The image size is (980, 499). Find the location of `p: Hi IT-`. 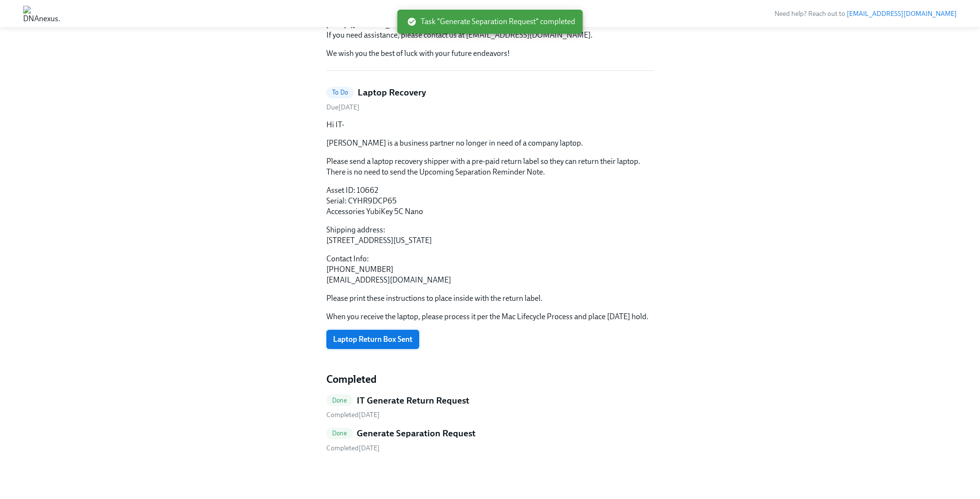

p: Hi IT- is located at coordinates (490, 125).